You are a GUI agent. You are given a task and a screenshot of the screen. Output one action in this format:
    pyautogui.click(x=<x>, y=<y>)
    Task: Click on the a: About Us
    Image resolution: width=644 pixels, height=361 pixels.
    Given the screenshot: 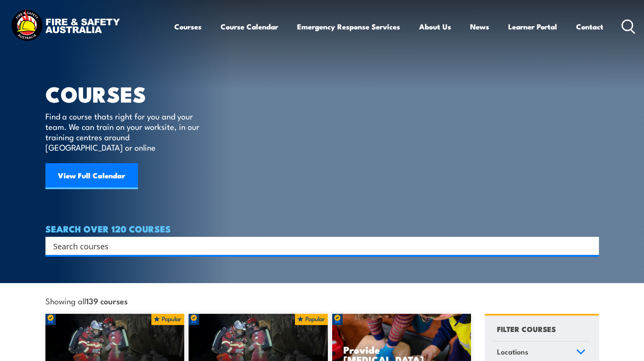 What is the action you would take?
    pyautogui.click(x=435, y=27)
    